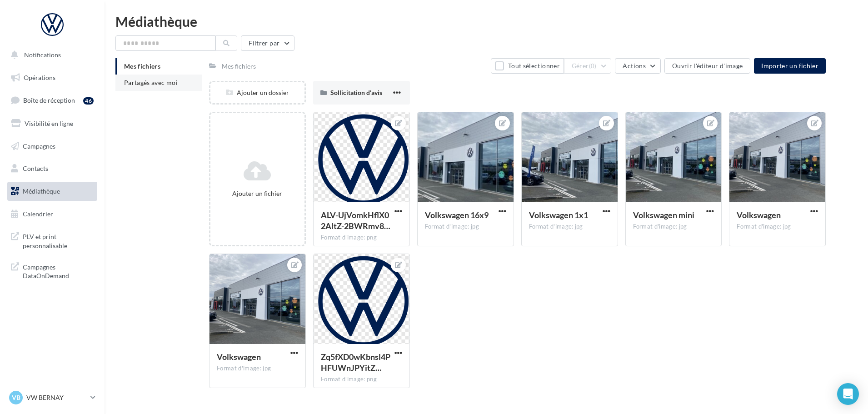 This screenshot has width=868, height=414. Describe the element at coordinates (38, 214) in the screenshot. I see `span: Calendrier` at that location.